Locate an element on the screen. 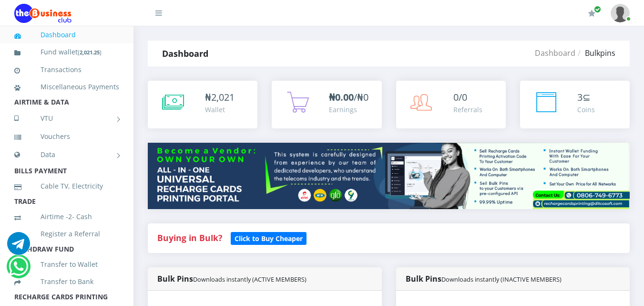 The width and height of the screenshot is (644, 306). a: Vouchers is located at coordinates (67, 136).